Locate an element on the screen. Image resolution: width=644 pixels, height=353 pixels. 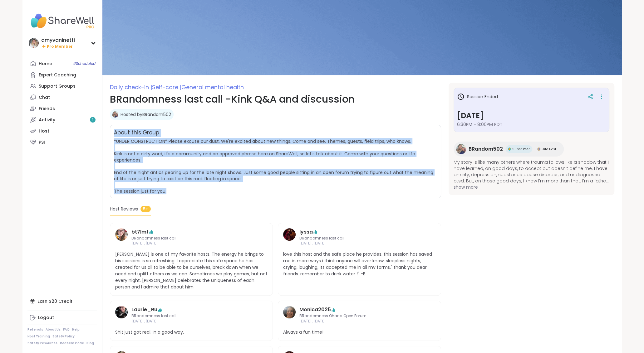
img: amyvaninetti is located at coordinates (33, 43).